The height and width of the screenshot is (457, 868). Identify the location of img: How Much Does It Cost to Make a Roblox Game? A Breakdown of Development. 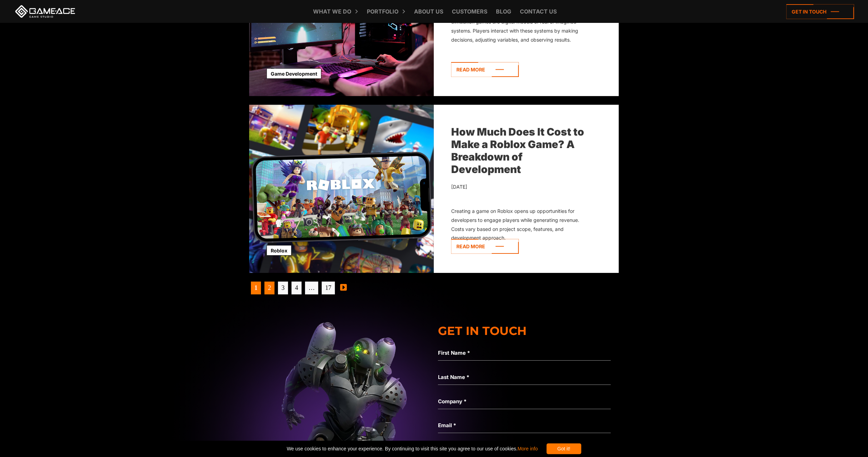
(341, 189).